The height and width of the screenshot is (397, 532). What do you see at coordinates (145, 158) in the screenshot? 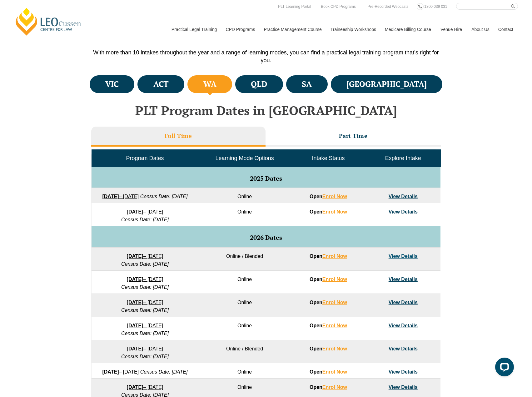
I see `span: Program Dates` at bounding box center [145, 158].